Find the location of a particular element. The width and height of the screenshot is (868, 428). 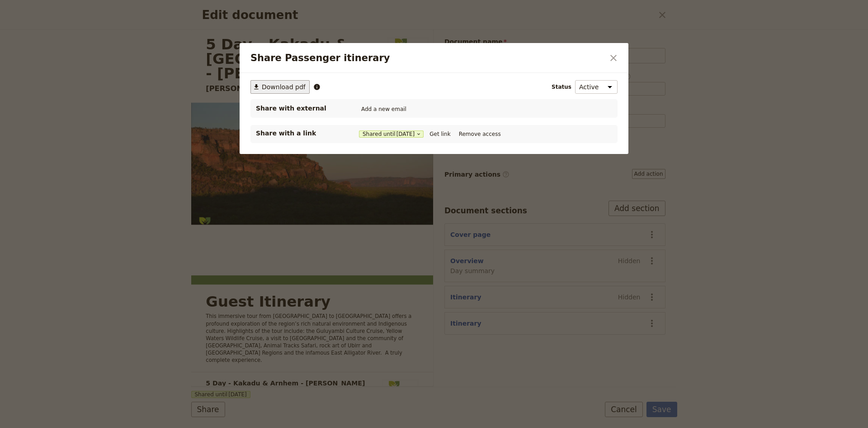

button: Close dialog is located at coordinates (614, 58).